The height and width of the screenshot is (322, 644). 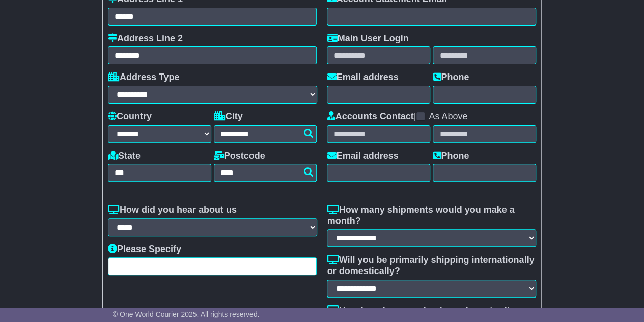 I want to click on label: How did you hear about us, so click(x=172, y=210).